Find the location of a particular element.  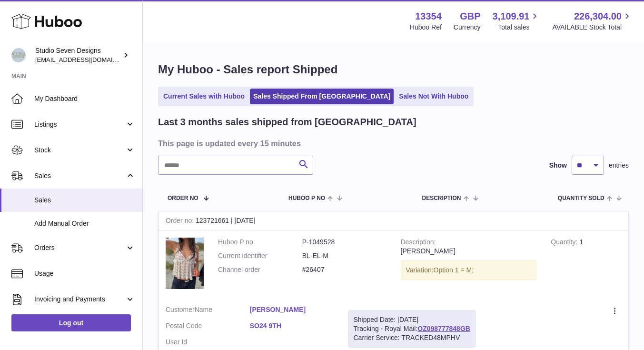

label: Show is located at coordinates (558, 165).